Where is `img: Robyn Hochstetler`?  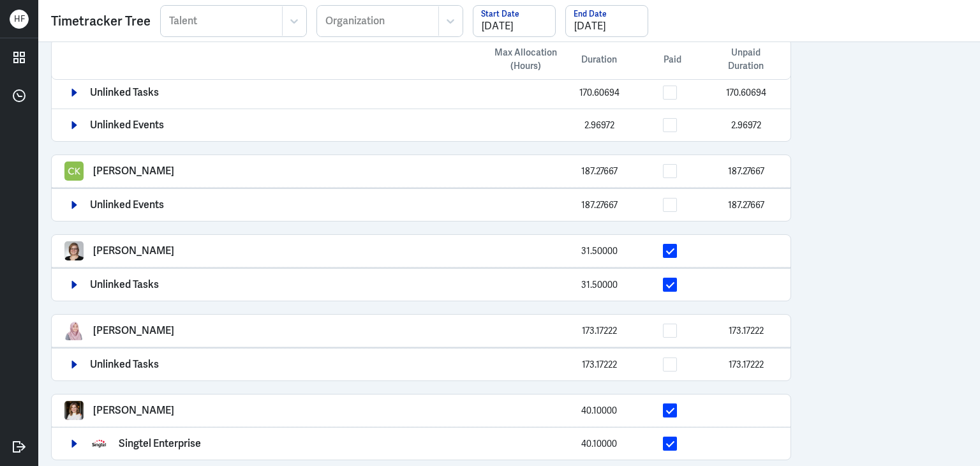
img: Robyn Hochstetler is located at coordinates (74, 251).